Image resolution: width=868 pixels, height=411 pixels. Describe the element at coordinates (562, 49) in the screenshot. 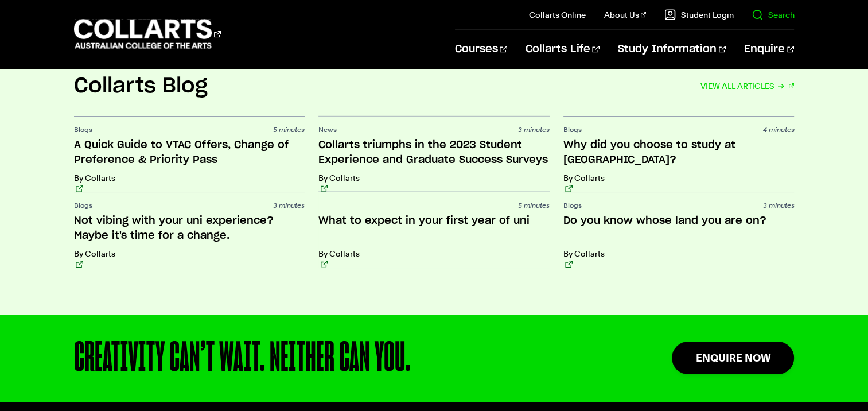

I see `a: Collarts Life` at that location.